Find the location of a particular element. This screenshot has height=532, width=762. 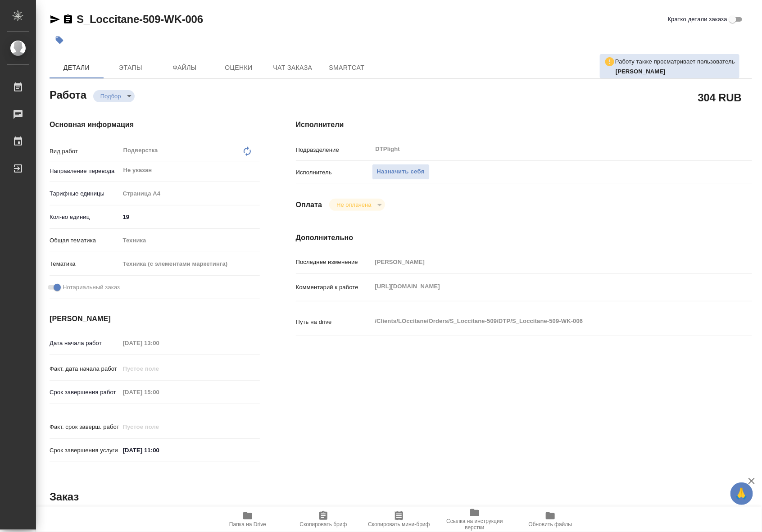

span: Чат заказа is located at coordinates (293, 67).